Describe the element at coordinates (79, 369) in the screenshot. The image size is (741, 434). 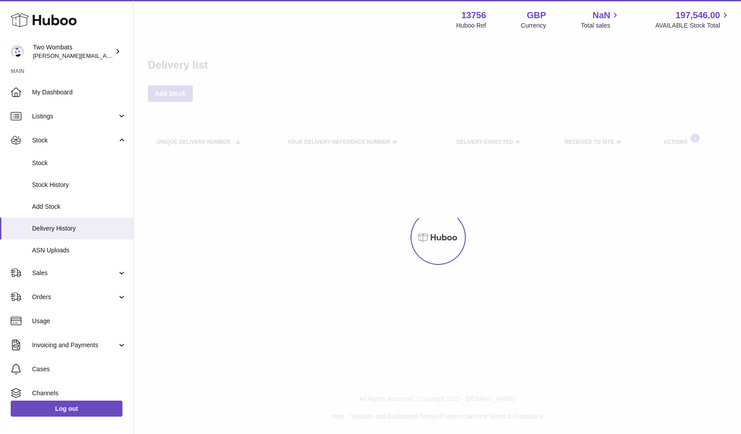
I see `span: Cases` at that location.